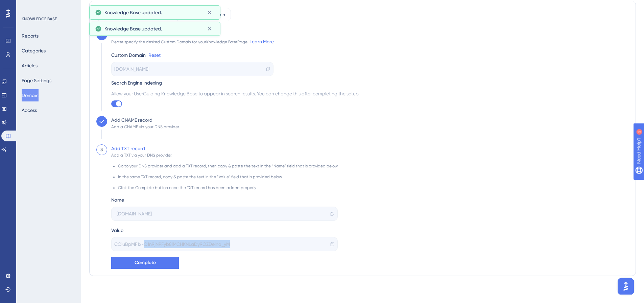  Describe the element at coordinates (33, 51) in the screenshot. I see `button: Categories` at that location.